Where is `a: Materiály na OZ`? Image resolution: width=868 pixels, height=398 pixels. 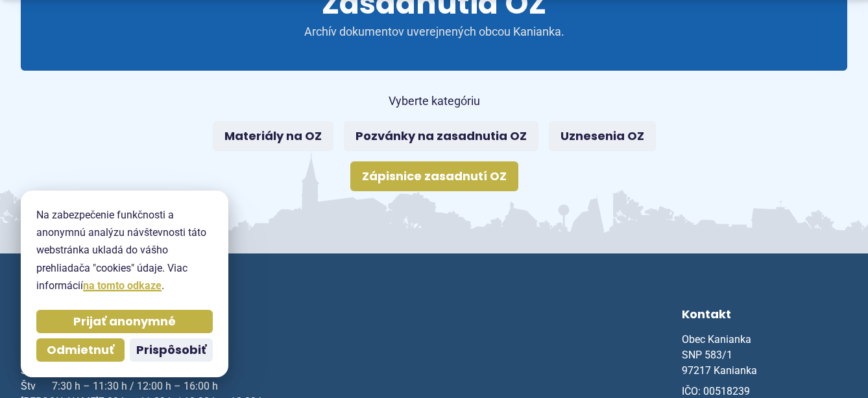 a: Materiály na OZ is located at coordinates (273, 136).